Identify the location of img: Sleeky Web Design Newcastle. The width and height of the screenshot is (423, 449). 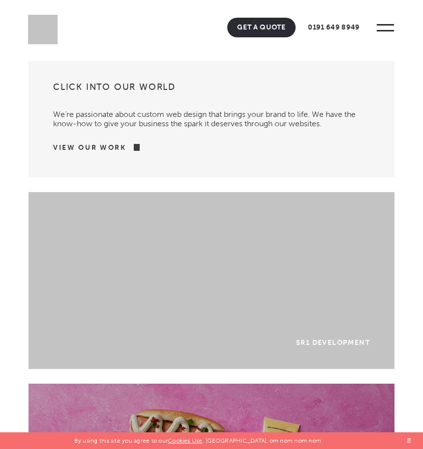
(43, 29).